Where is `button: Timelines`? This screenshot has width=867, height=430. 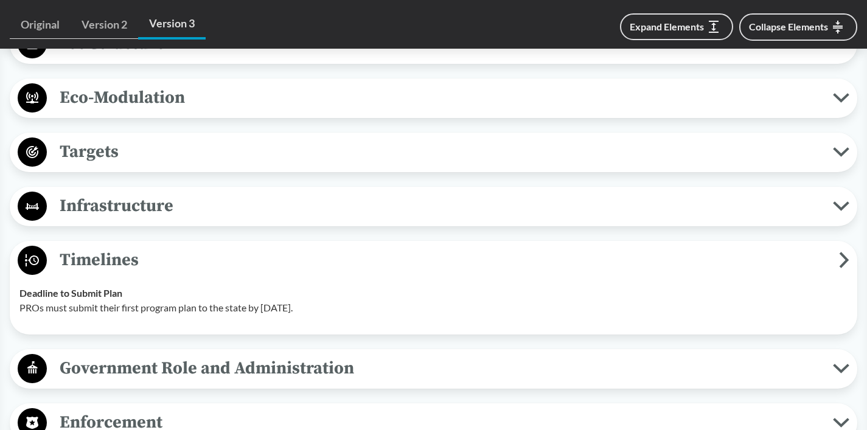 button: Timelines is located at coordinates (433, 261).